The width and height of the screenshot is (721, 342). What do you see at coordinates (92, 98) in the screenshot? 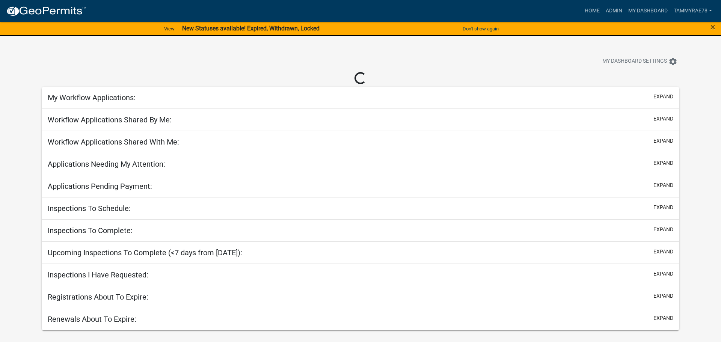
I see `h5: My Workflow Applications:` at bounding box center [92, 98].